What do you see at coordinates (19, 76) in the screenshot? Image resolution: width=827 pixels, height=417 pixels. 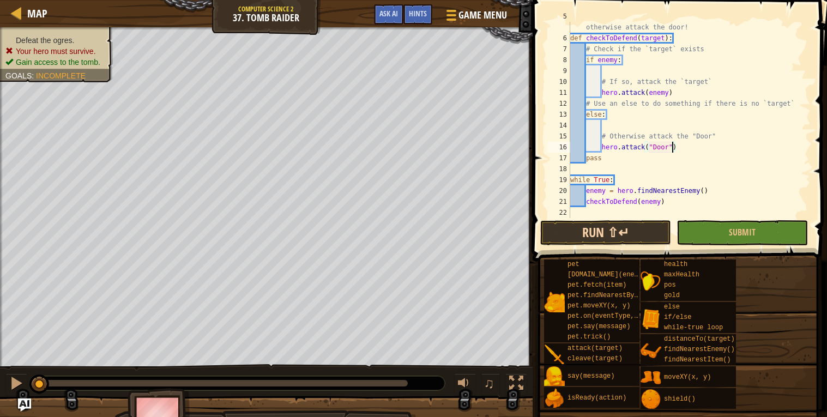 I see `span: Goals` at bounding box center [19, 76].